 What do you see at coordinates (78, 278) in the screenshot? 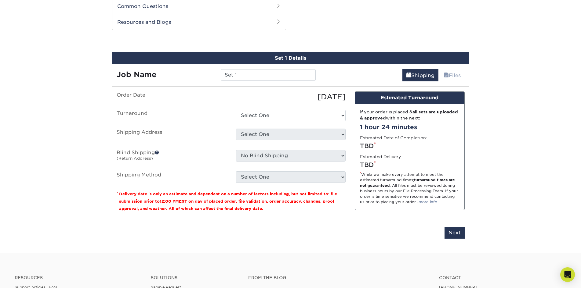
I see `h4: Resources` at bounding box center [78, 278].